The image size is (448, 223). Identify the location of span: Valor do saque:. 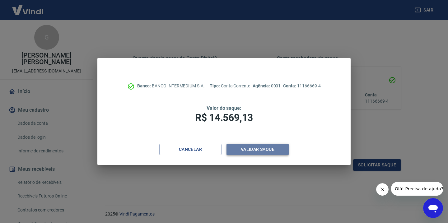
(224, 108).